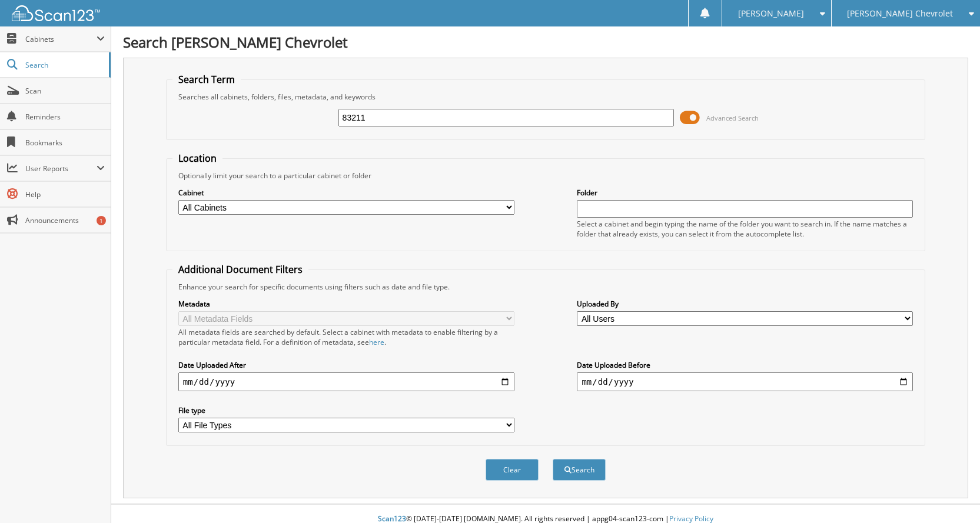  I want to click on input: start, so click(346, 382).